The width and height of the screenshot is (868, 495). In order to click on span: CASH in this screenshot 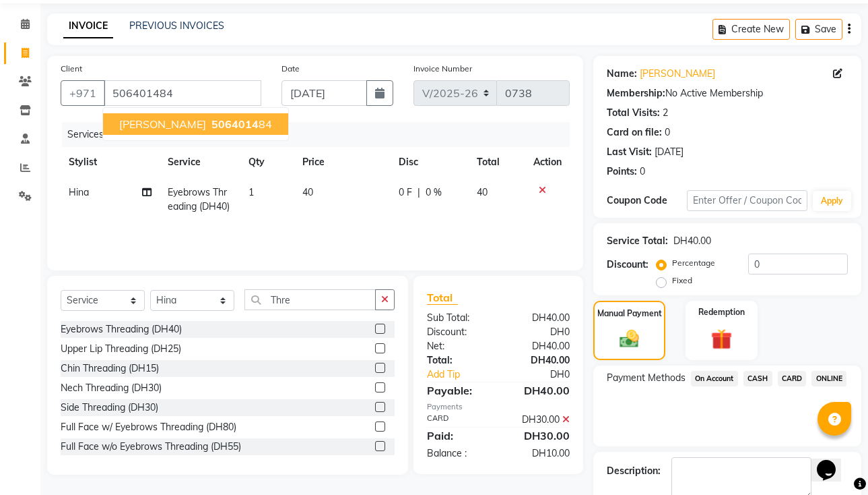, I will do `click(758, 378)`.